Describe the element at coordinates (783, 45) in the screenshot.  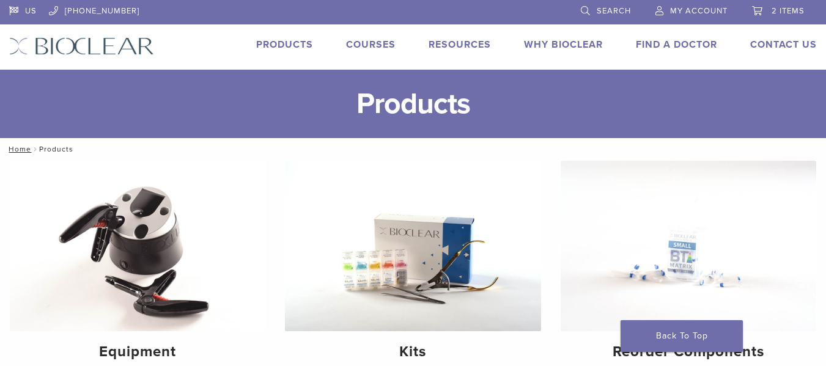
I see `a: Contact Us` at that location.